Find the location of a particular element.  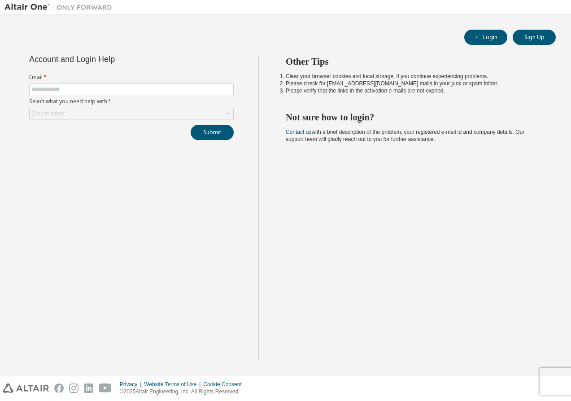

img: youtube.svg is located at coordinates (105, 388).